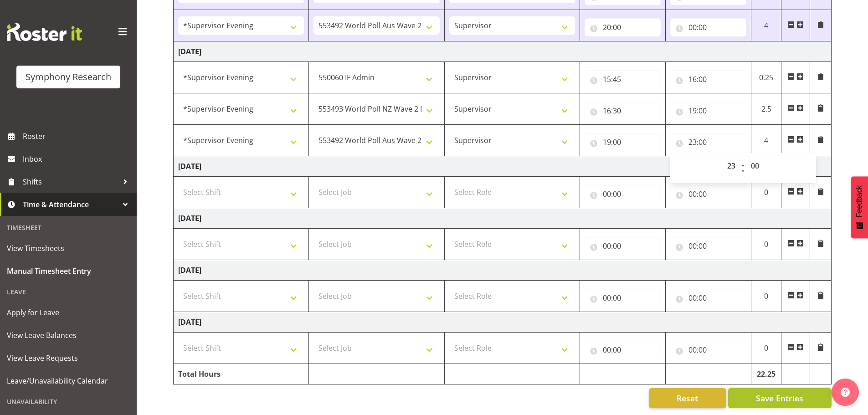  Describe the element at coordinates (68, 335) in the screenshot. I see `a: View Leave Balances` at that location.